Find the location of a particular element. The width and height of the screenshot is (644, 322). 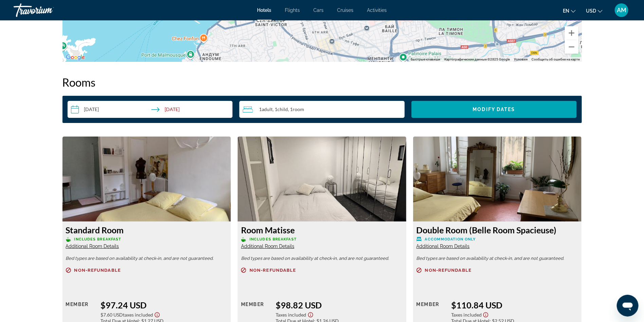

span: 1 is located at coordinates (266, 110).